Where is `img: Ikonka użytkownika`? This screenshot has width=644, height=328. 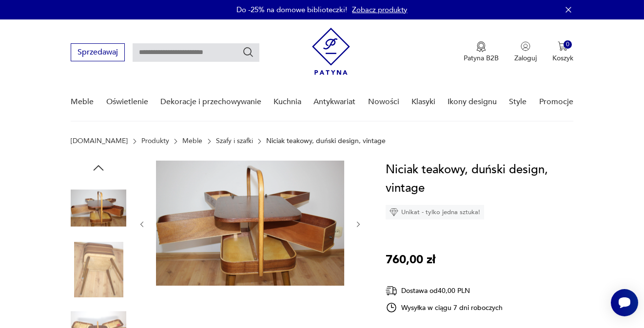 img: Ikonka użytkownika is located at coordinates (526, 46).